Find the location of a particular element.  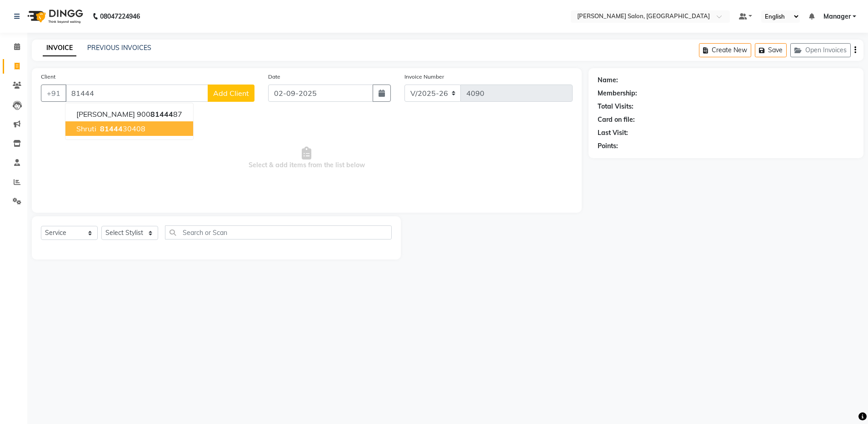

div: Card on file: is located at coordinates (616, 119).